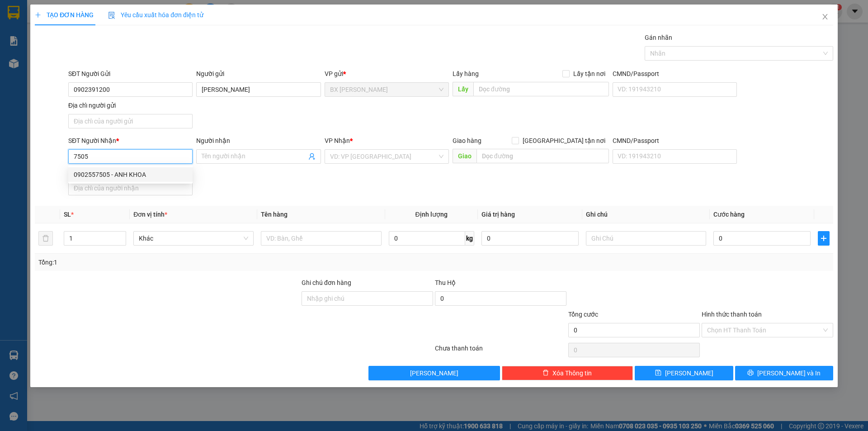  Describe the element at coordinates (445, 282) in the screenshot. I see `span: Thu Hộ` at that location.